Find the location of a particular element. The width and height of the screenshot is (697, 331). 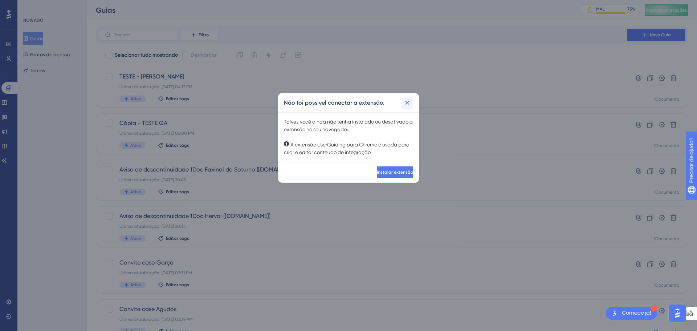

button: Abra o iniciador do Assistente de IA is located at coordinates (11, 11).